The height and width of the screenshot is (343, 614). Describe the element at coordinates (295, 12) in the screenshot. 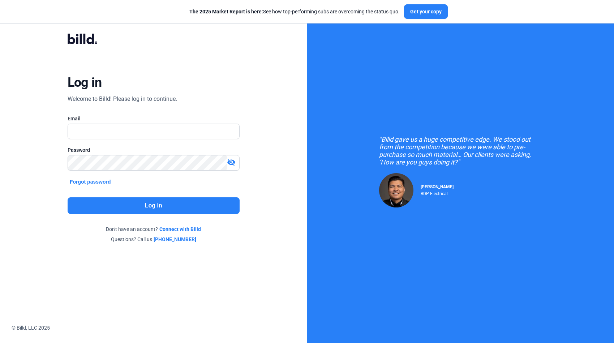

I see `div: See how top-performing subs are overcoming the status quo.` at that location.